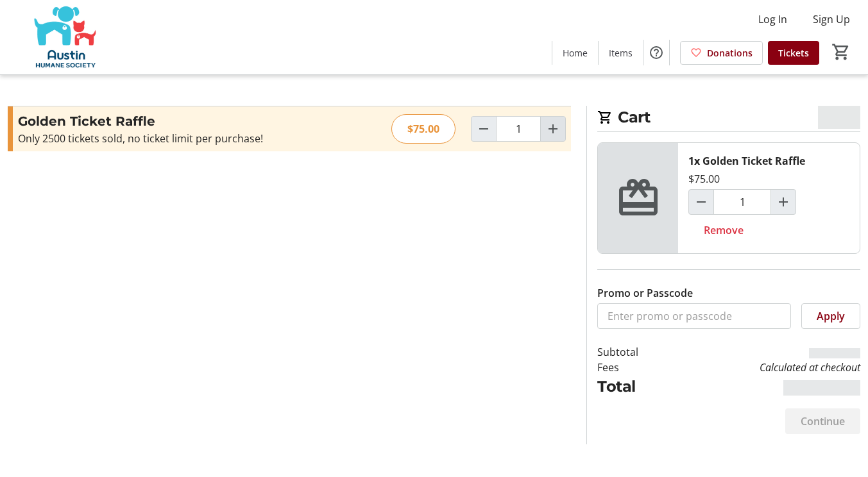 The height and width of the screenshot is (477, 868). What do you see at coordinates (635, 352) in the screenshot?
I see `td: Subtotal` at bounding box center [635, 352].